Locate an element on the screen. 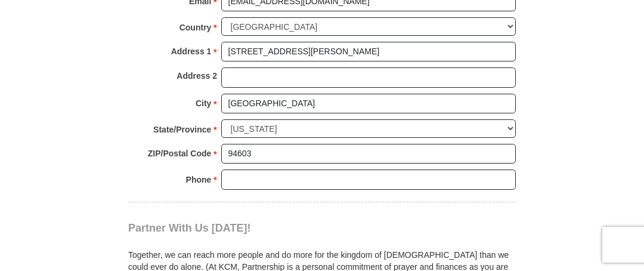 The height and width of the screenshot is (271, 644). strong: ZIP/Postal Code is located at coordinates (180, 154).